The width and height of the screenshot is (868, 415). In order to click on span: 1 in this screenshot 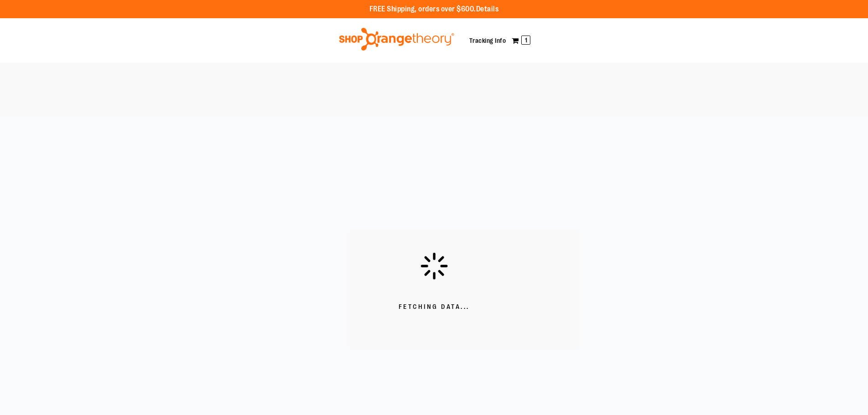, I will do `click(526, 40)`.